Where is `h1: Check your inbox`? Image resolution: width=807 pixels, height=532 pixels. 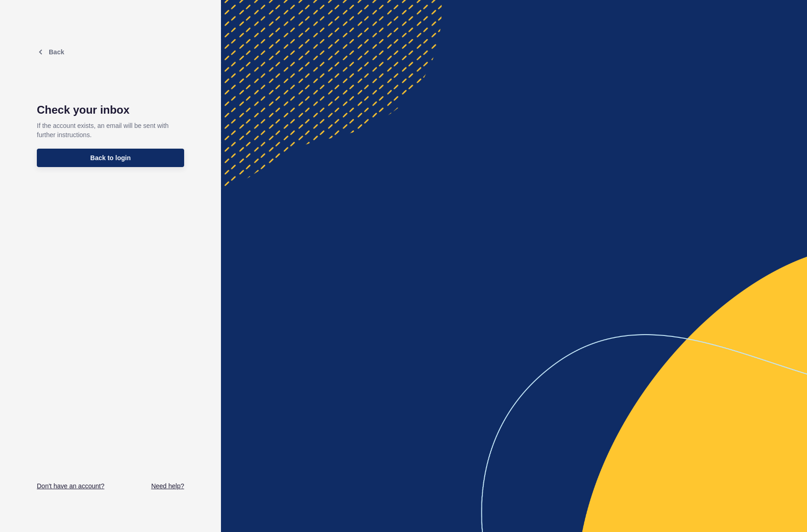 h1: Check your inbox is located at coordinates (110, 110).